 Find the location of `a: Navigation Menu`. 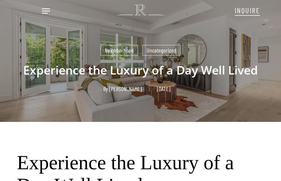

a: Navigation Menu is located at coordinates (46, 11).